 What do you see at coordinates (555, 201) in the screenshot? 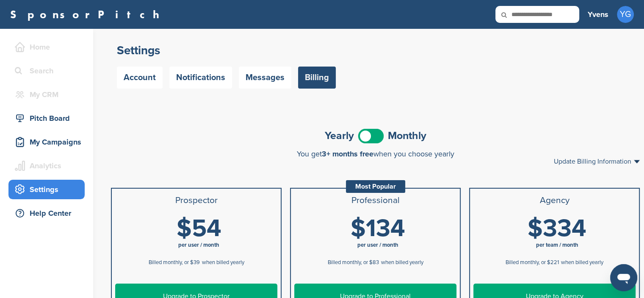
I see `h3: Agency` at bounding box center [555, 201].